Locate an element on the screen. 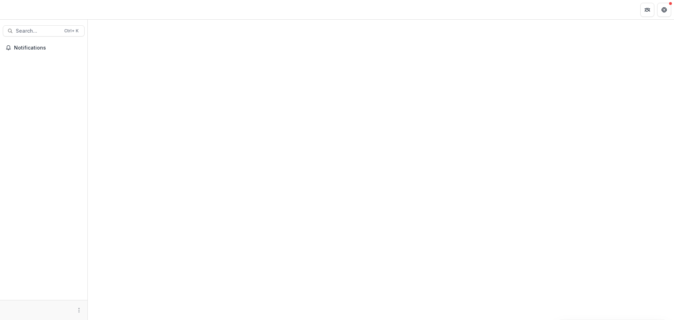 Image resolution: width=674 pixels, height=320 pixels. button: Partners is located at coordinates (647, 10).